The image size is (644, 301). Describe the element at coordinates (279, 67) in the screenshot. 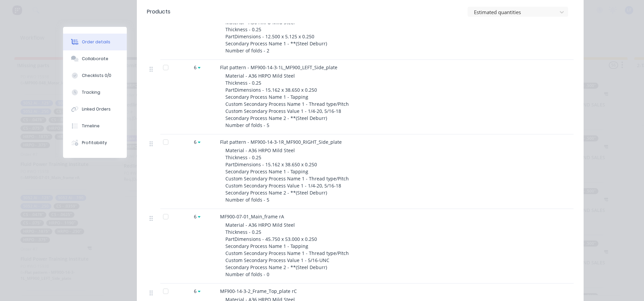

I see `span: Flat pattern - MF900-14-3-1L_MF900_LEFT_Side_plate` at that location.